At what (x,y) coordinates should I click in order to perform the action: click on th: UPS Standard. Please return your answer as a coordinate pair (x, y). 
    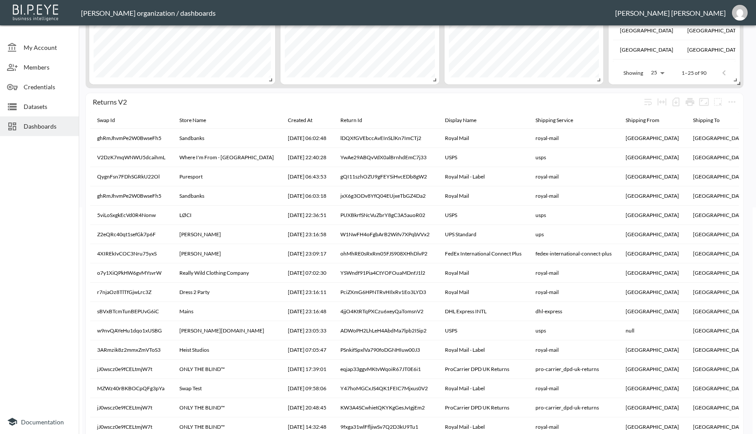
    Looking at the image, I should click on (483, 235).